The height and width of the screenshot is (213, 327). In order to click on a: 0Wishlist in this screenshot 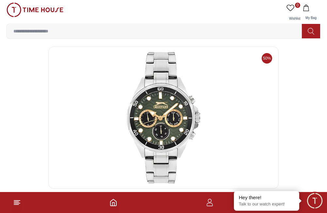, I will do `click(294, 13)`.